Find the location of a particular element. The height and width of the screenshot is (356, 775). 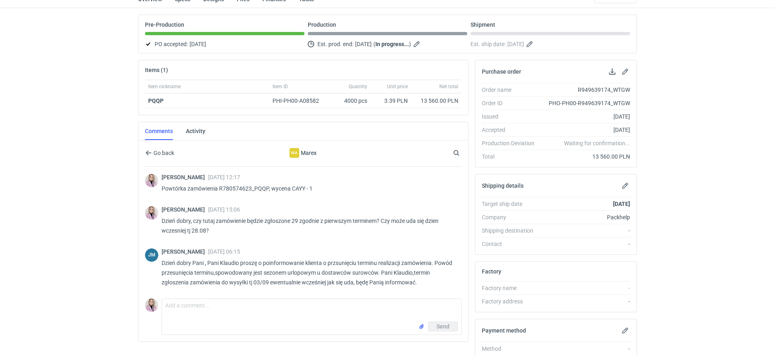

div: Est. ship date: is located at coordinates (550, 44).